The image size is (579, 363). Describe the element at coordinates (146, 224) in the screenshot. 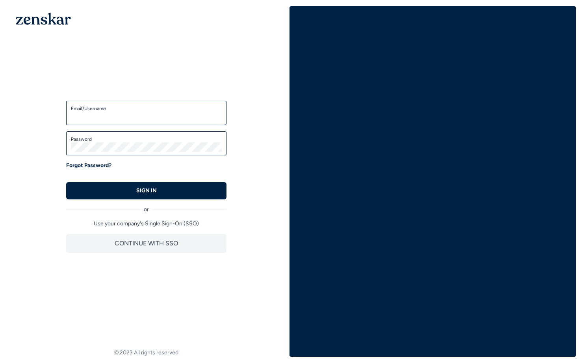

I see `p: Use your company's Single Sign-On (SSO)` at that location.